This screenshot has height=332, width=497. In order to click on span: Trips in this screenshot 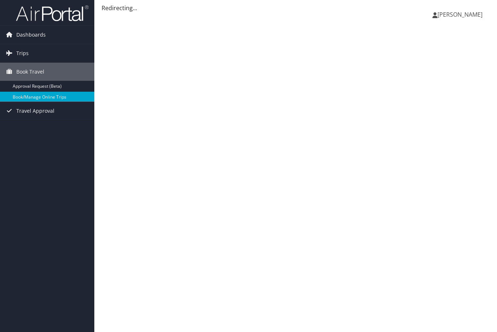, I will do `click(23, 53)`.